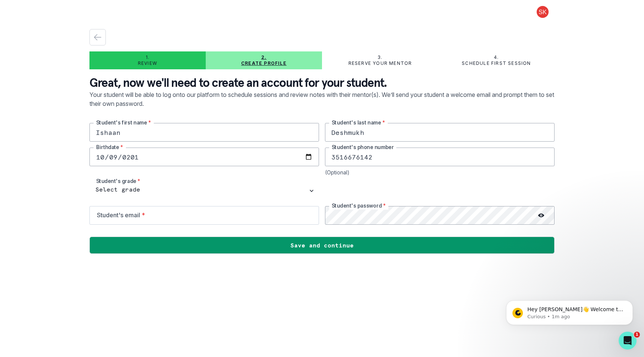 The width and height of the screenshot is (644, 357). I want to click on button: Save and continue, so click(322, 246).